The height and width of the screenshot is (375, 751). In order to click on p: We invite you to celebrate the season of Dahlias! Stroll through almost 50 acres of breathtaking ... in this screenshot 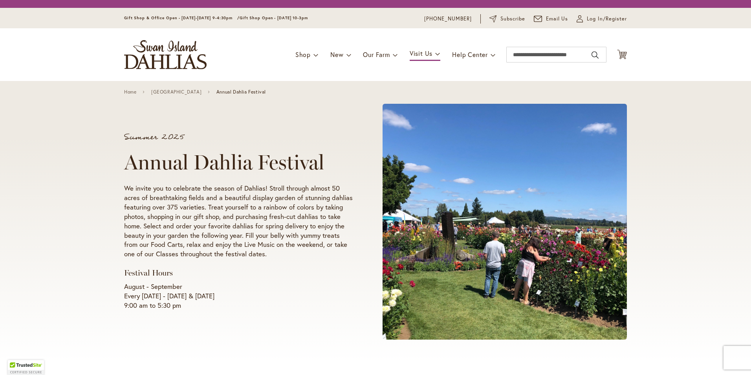, I will do `click(238, 221)`.